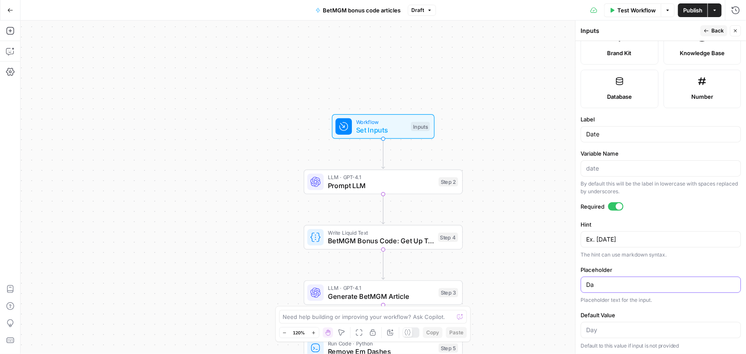 This screenshot has width=746, height=354. Describe the element at coordinates (661, 285) in the screenshot. I see `input: Input Placeholder` at that location.